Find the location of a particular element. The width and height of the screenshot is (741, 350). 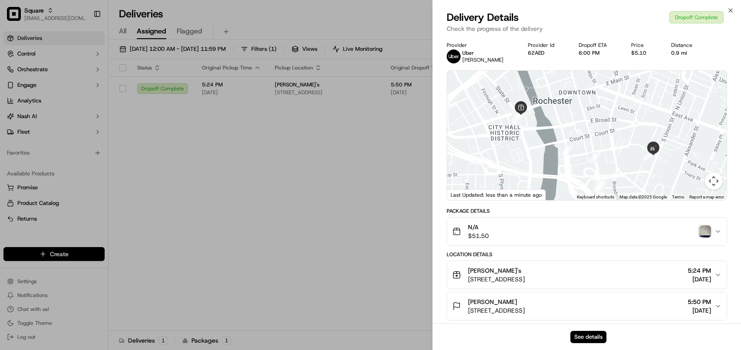

img: Google is located at coordinates (464, 194).